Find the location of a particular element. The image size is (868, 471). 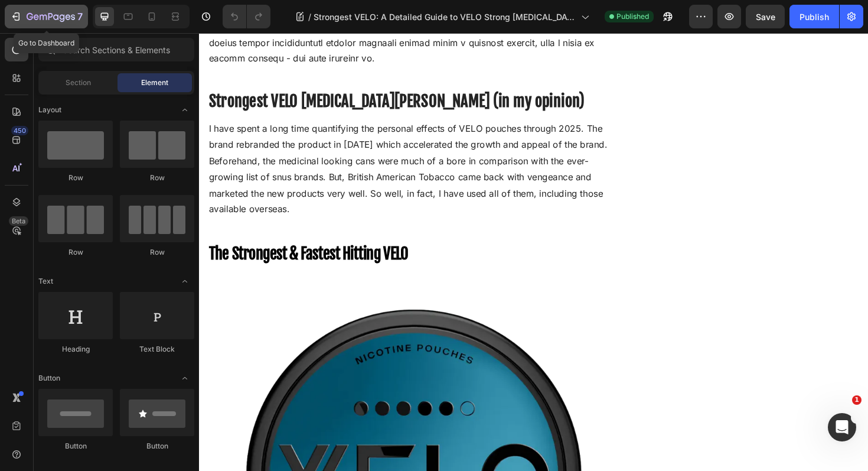

span: Element is located at coordinates (155, 82).